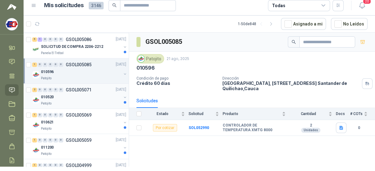 The height and width of the screenshot is (171, 375). Describe the element at coordinates (349, 24) in the screenshot. I see `button: No Leídos` at that location.